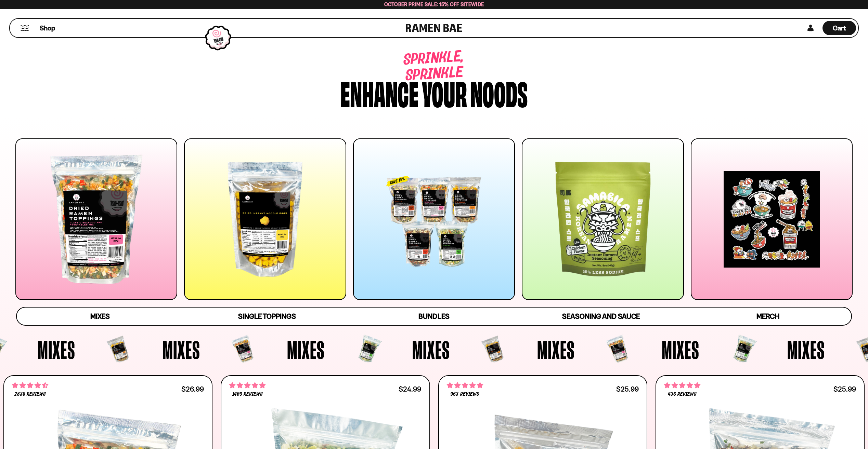  I want to click on span: 2830 reviews, so click(30, 394).